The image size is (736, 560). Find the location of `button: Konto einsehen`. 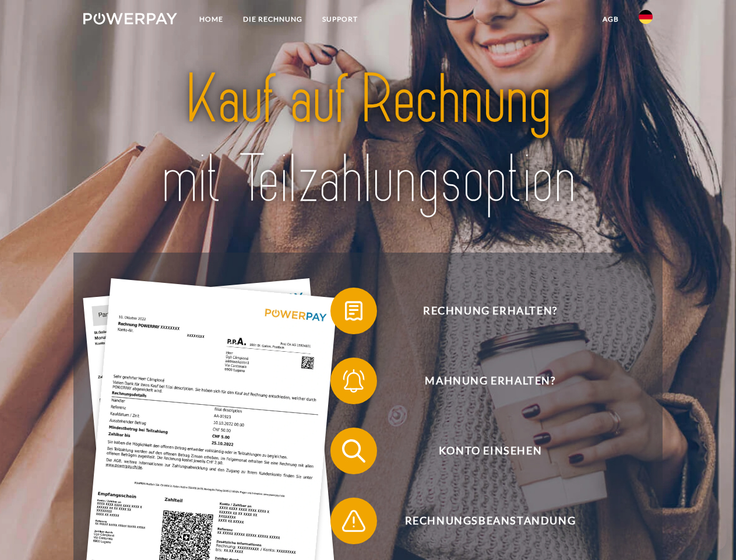

button: Konto einsehen is located at coordinates (482, 451).